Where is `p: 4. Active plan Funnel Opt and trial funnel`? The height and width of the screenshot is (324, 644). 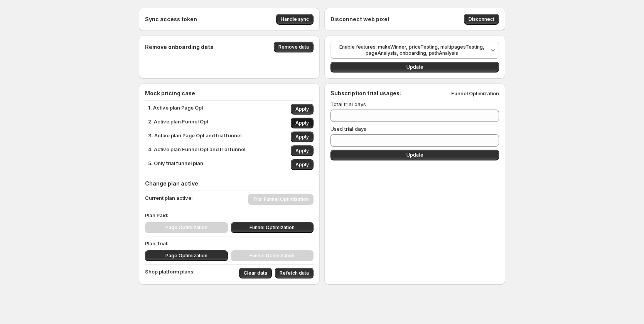
p: 4. Active plan Funnel Opt and trial funnel is located at coordinates (197, 151).